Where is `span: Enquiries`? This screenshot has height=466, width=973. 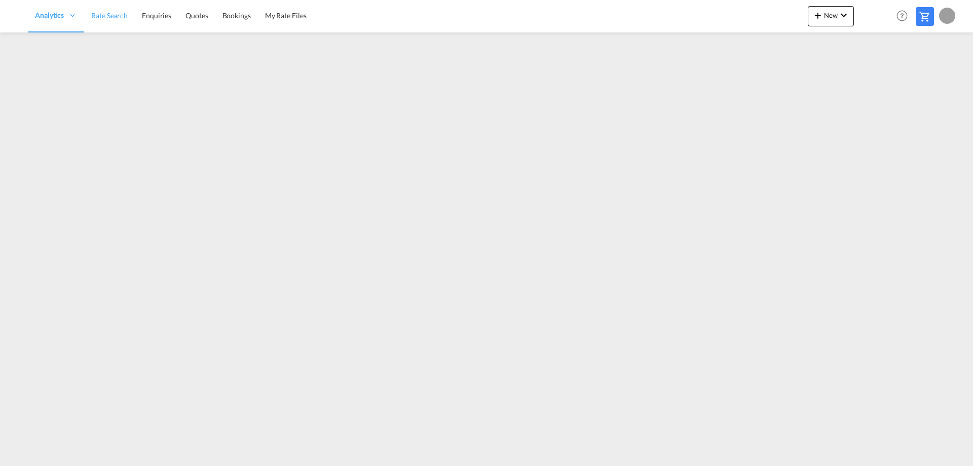 span: Enquiries is located at coordinates (157, 15).